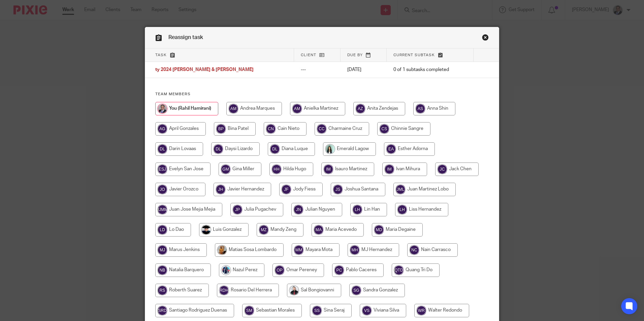 This screenshot has height=321, width=644. Describe the element at coordinates (309, 55) in the screenshot. I see `span: Client` at that location.